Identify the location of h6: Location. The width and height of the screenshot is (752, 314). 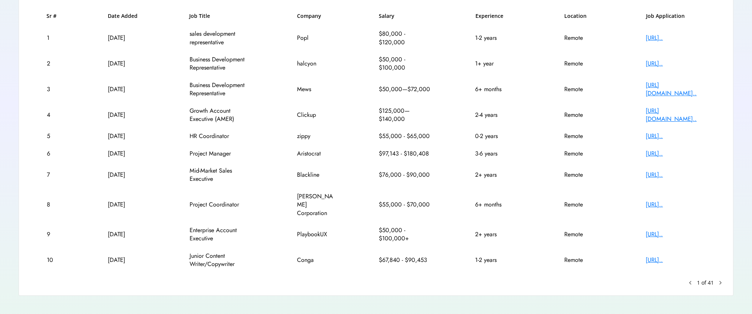
(583, 16).